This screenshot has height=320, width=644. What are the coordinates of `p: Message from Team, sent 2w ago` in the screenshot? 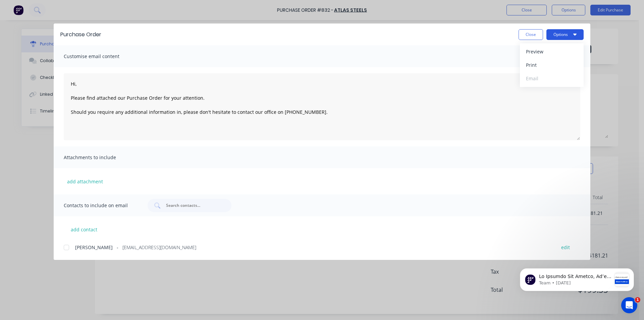 It's located at (65, 28).